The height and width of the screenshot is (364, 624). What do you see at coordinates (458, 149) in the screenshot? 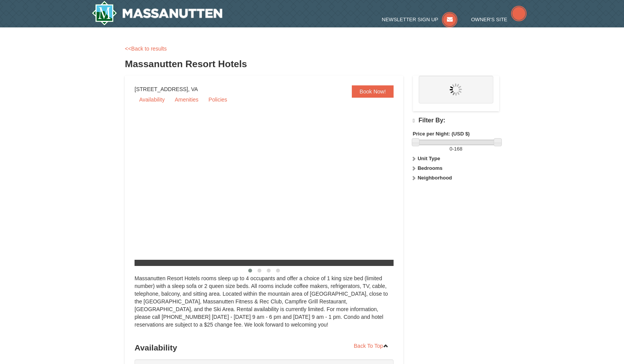
I see `span: 168` at bounding box center [458, 149].